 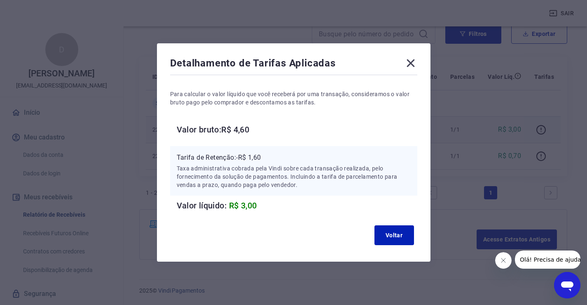 I want to click on span: Olá! Precisa de ajuda?, so click(x=37, y=9).